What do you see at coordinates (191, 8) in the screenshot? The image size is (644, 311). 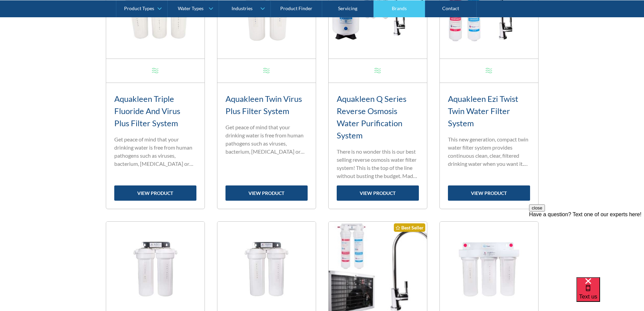 I see `div: Water Types` at bounding box center [191, 8].